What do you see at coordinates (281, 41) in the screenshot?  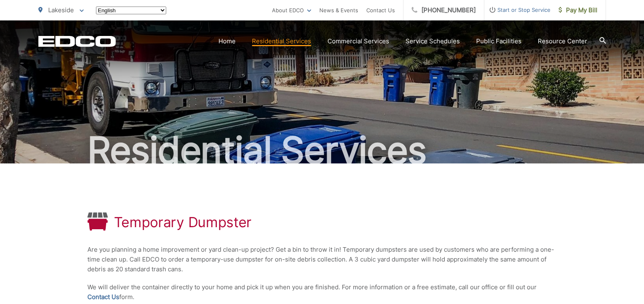 I see `a: Residential Services` at bounding box center [281, 41].